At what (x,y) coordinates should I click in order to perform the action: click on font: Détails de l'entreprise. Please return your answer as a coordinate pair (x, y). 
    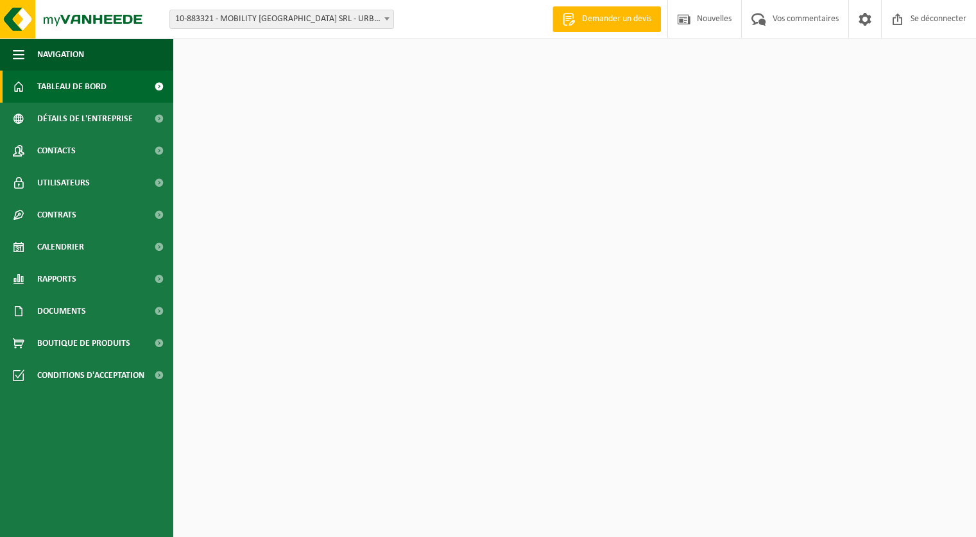
    Looking at the image, I should click on (85, 119).